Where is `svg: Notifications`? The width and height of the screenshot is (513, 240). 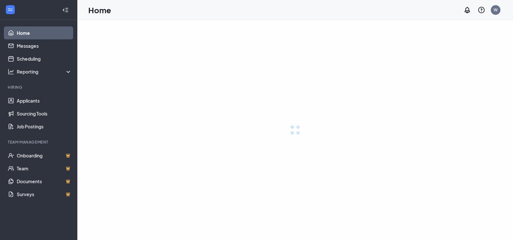 svg: Notifications is located at coordinates (467, 10).